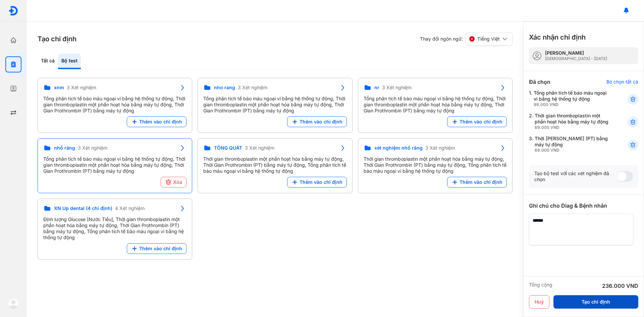 This screenshot has height=317, width=644. Describe the element at coordinates (398, 148) in the screenshot. I see `span: xét nghiệm nhổ răng` at that location.